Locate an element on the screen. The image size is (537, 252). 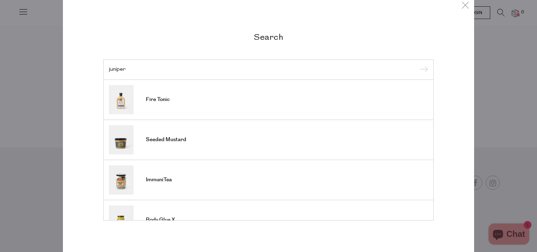
a: ImmuniTea is located at coordinates (269, 179).